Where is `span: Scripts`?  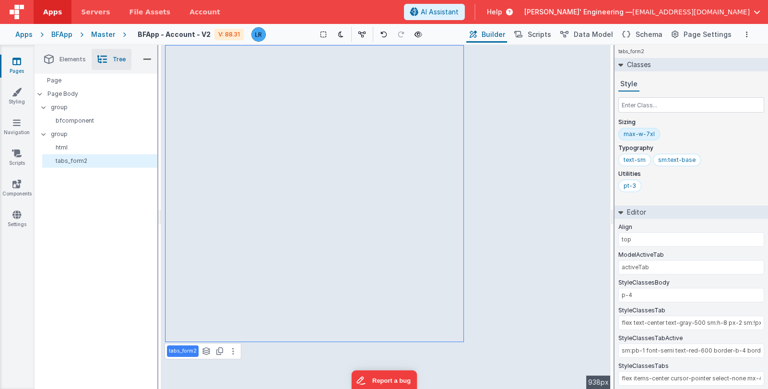
span: Scripts is located at coordinates (539, 35).